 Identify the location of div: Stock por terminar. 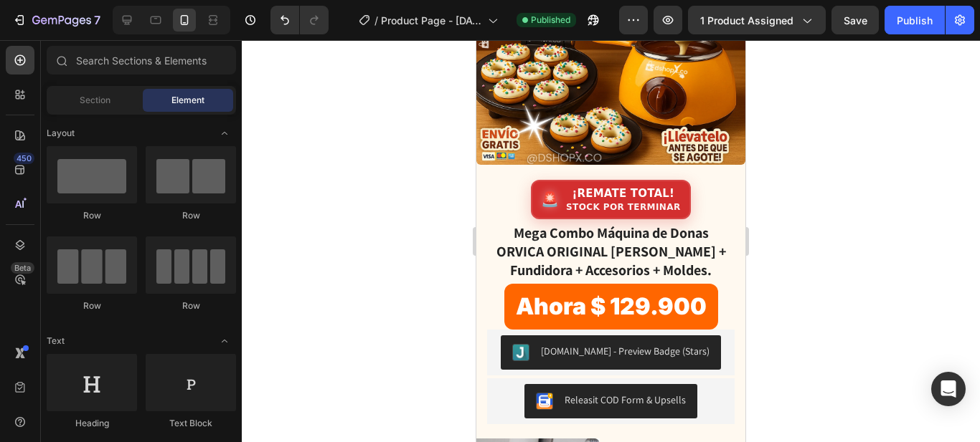
(147, 167).